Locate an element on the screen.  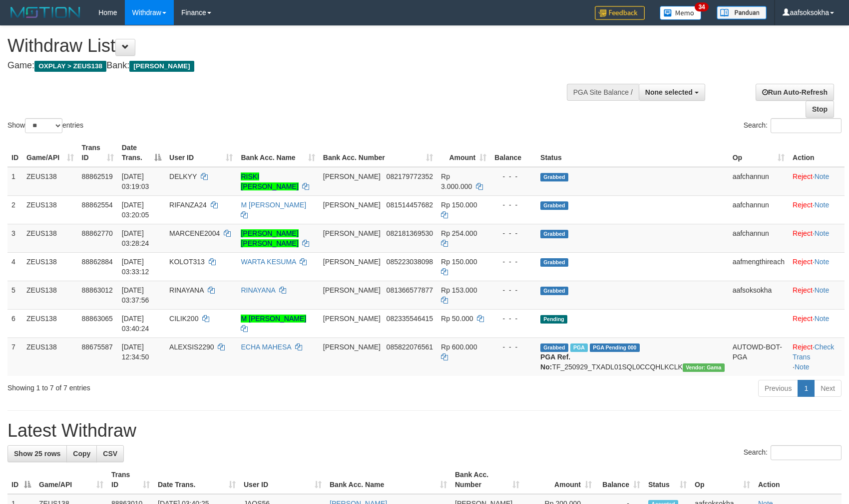
div: PGA Site Balance / is located at coordinates (603, 92).